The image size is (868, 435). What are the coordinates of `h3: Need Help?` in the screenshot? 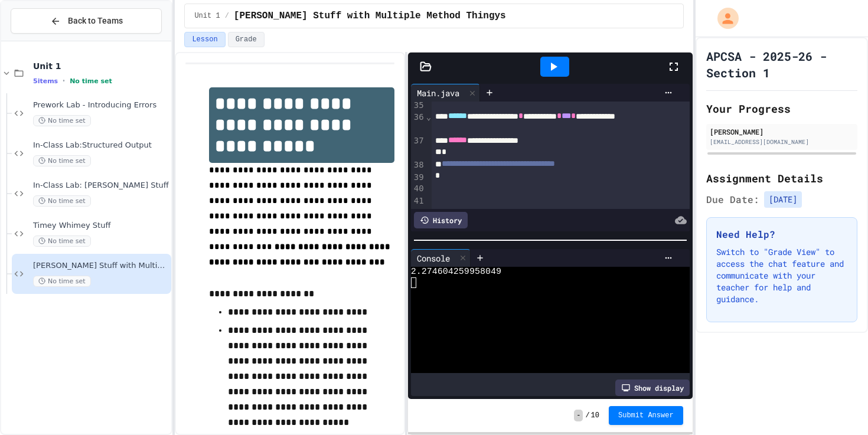 It's located at (782, 235).